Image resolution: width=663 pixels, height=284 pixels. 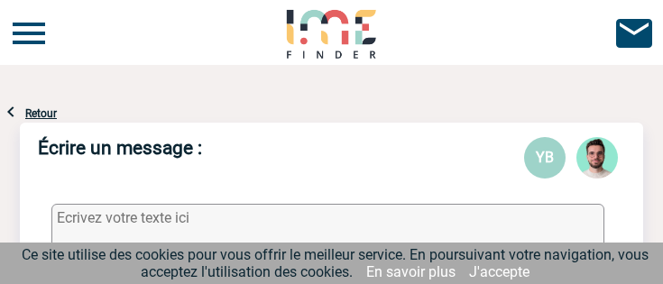 I want to click on a: Retour, so click(x=41, y=114).